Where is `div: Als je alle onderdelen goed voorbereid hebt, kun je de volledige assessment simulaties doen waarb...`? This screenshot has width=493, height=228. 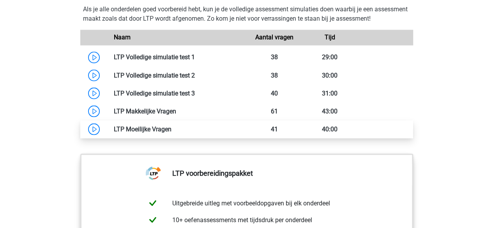
div: Als je alle onderdelen goed voorbereid hebt, kun je de volledige assessment simulaties doen waarb... is located at coordinates (247, 16).